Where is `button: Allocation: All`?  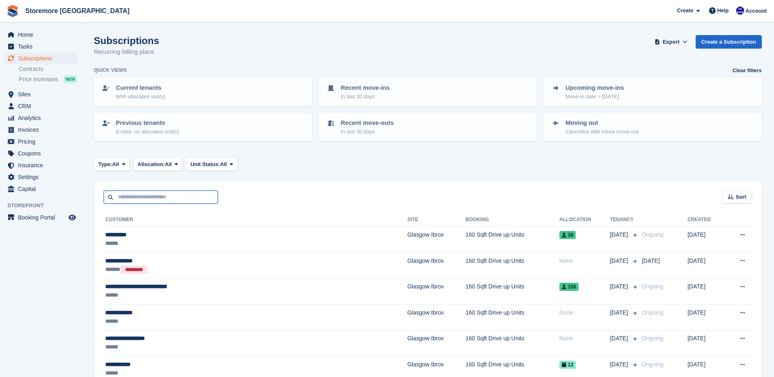 button: Allocation: All is located at coordinates (158, 164).